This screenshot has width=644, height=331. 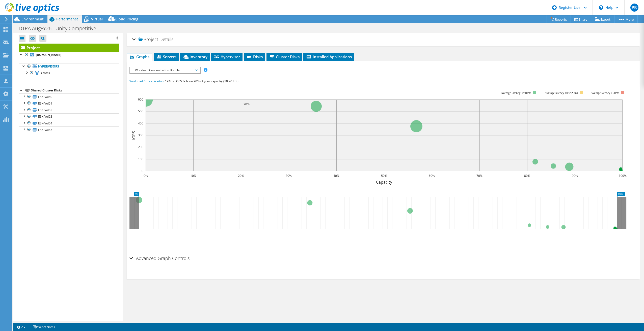 I want to click on a: ESX-Vol65, so click(x=69, y=130).